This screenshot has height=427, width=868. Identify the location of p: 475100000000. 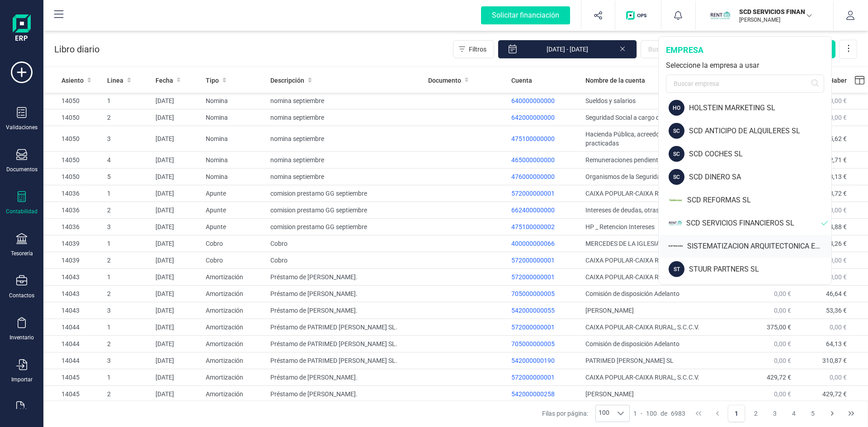
(544, 139).